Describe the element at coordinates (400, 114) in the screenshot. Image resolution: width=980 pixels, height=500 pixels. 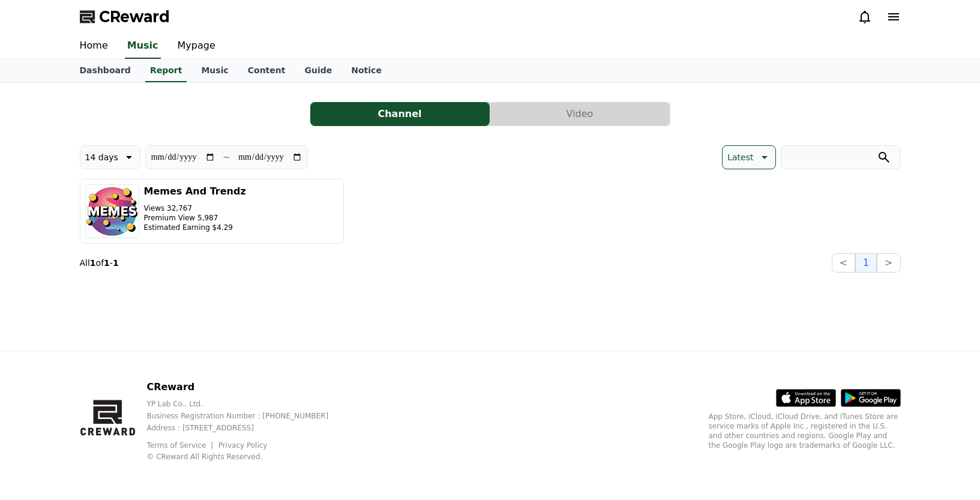
I see `button: Channel` at that location.